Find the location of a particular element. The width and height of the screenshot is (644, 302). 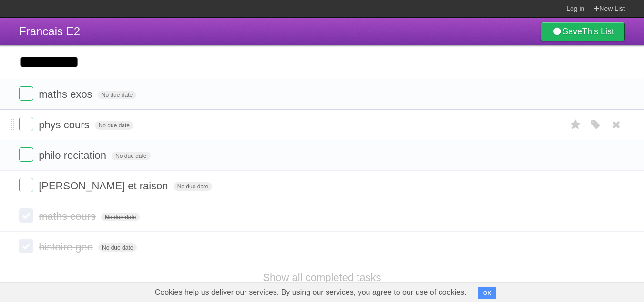

span: histoire geo is located at coordinates (66, 246).